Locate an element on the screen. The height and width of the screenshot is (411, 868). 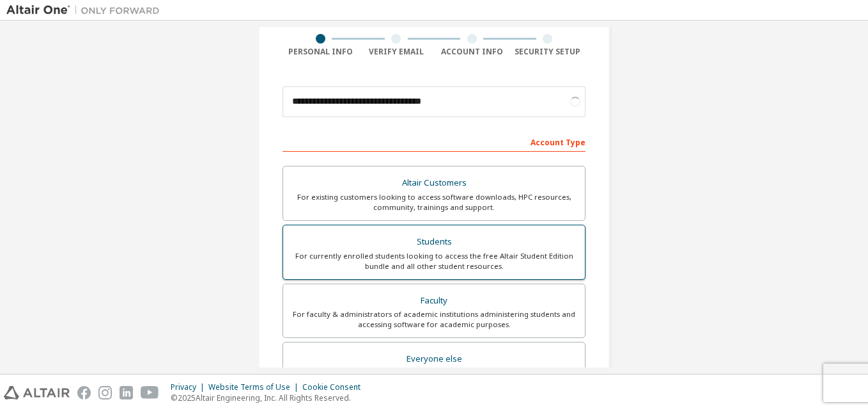
div: Personal Info is located at coordinates (321, 52).